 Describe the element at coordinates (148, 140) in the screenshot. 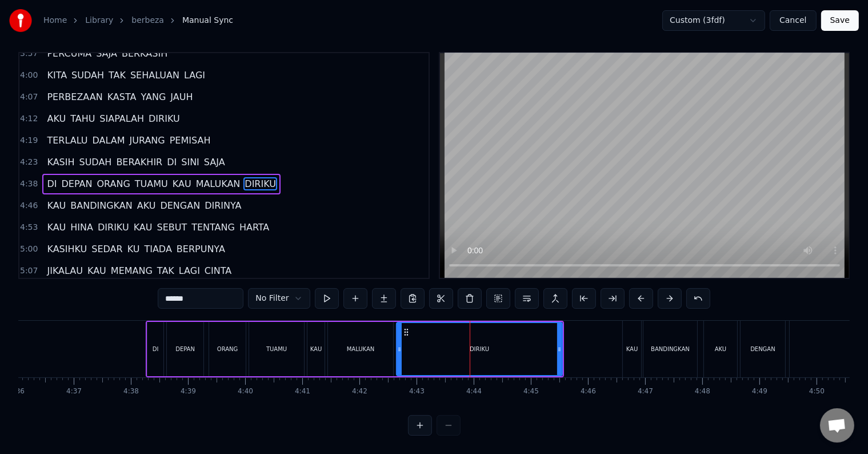

I see `span: JURANG` at that location.